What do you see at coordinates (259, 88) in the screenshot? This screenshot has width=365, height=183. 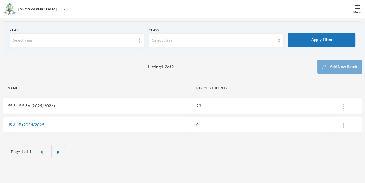 I see `th: No. of students` at bounding box center [259, 88].